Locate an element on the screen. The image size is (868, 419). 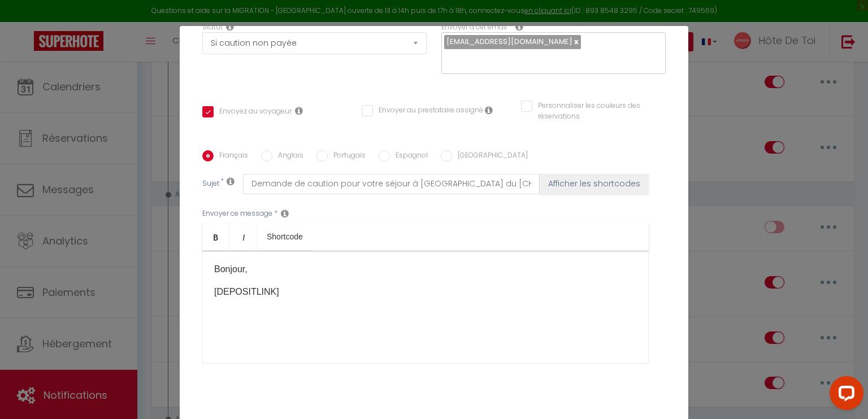
label: Anglais is located at coordinates (288, 156).